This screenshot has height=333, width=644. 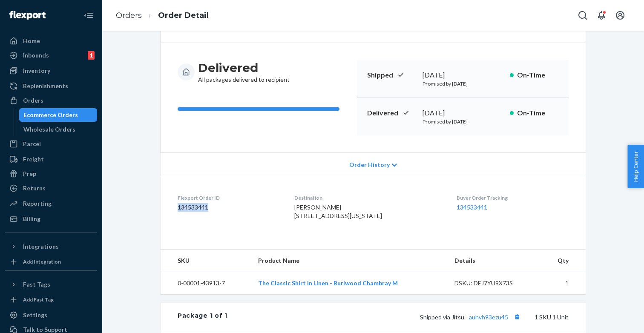 What do you see at coordinates (32, 219) in the screenshot?
I see `div: Billing` at bounding box center [32, 219].